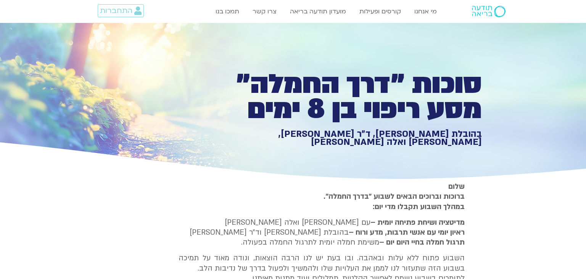 Image resolution: width=586 pixels, height=279 pixels. What do you see at coordinates (489, 11) in the screenshot?
I see `img: תודעה בריאה` at bounding box center [489, 11].